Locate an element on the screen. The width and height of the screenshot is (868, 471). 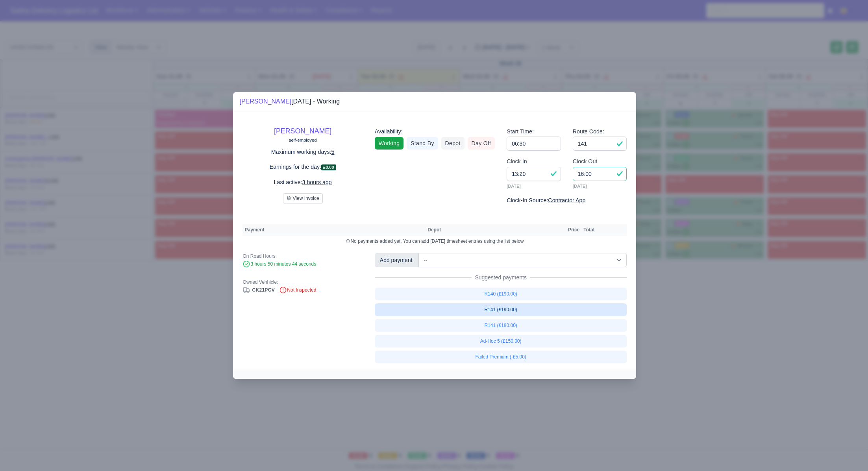
a: Stand By is located at coordinates (422, 144).